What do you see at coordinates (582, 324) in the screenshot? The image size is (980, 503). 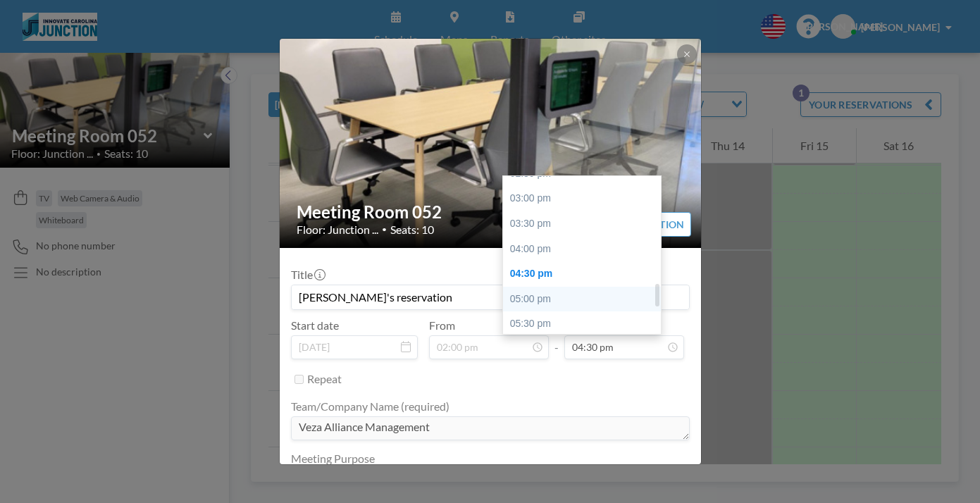 I see `div: 05:30 pm` at bounding box center [582, 324].